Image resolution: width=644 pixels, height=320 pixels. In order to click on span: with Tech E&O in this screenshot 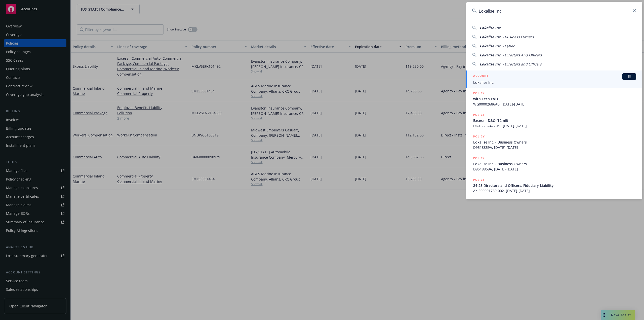, I will do `click(555, 99)`.